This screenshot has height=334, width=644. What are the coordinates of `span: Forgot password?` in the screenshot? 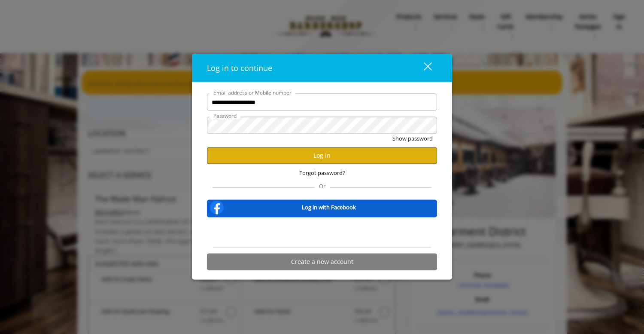 It's located at (322, 173).